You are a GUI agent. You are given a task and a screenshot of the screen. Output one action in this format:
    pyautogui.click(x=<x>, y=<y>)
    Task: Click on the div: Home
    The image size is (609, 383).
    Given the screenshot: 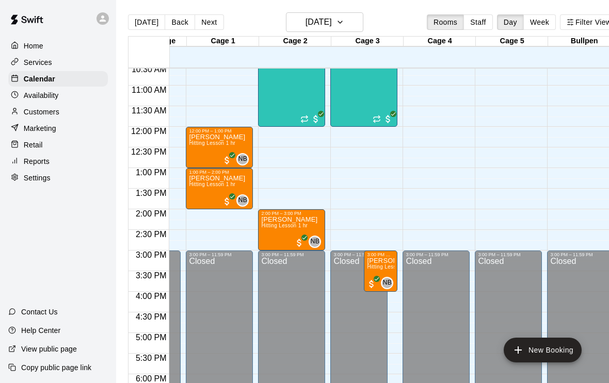 What is the action you would take?
    pyautogui.click(x=58, y=46)
    